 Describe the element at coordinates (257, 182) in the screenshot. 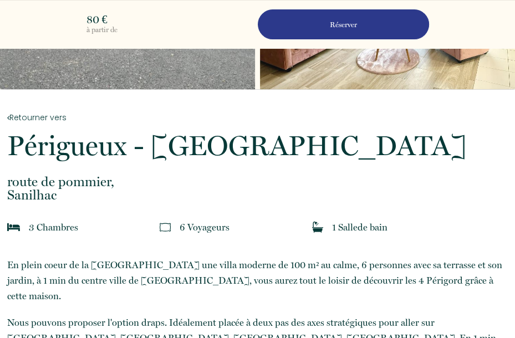

I see `span: route de pommier,` at that location.